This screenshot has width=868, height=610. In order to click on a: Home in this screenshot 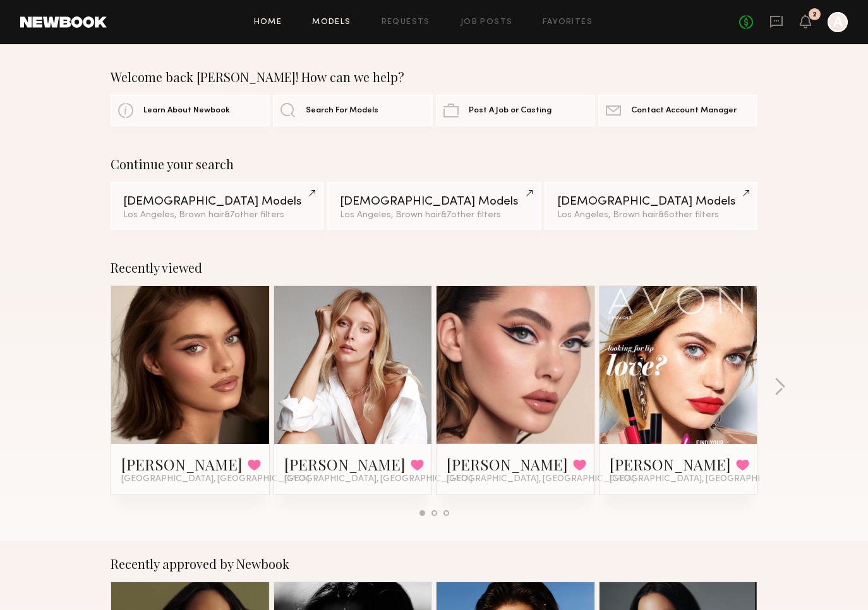, I will do `click(267, 22)`.